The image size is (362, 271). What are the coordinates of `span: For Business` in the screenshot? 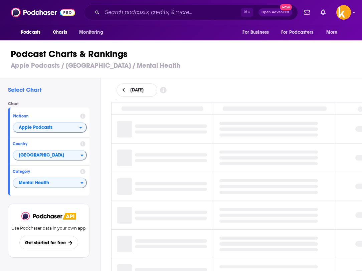 It's located at (256, 32).